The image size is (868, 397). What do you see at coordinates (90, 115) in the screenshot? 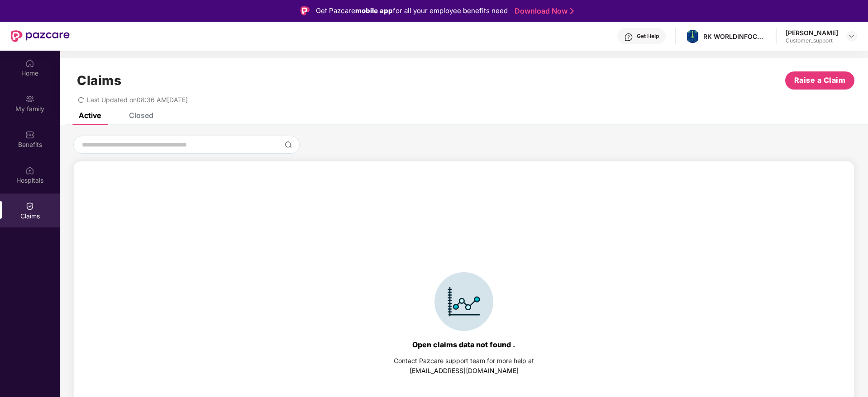
I see `div: Active` at bounding box center [90, 115].